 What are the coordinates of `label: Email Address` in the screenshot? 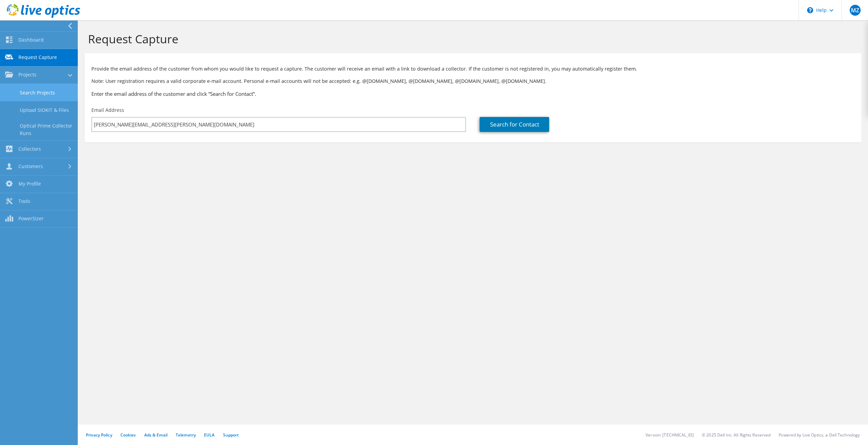 It's located at (108, 111).